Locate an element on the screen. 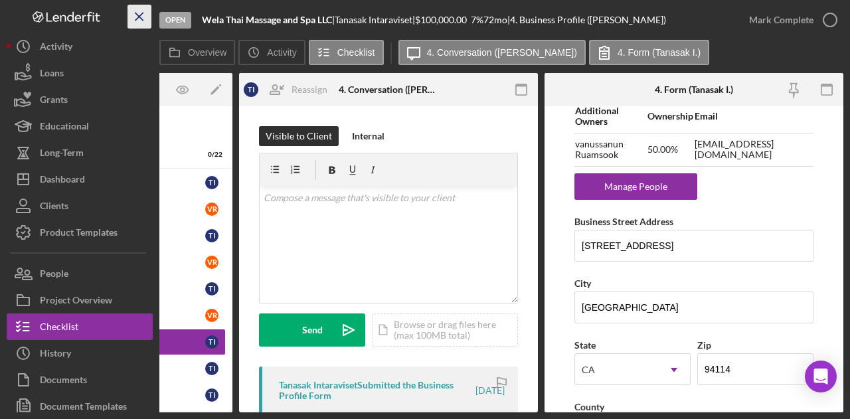 The height and width of the screenshot is (419, 850). a: Dashboard is located at coordinates (80, 179).